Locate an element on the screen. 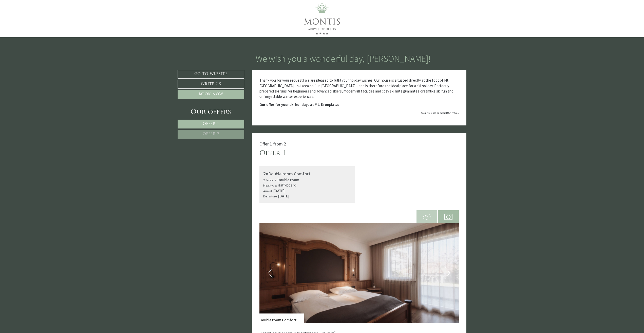  span: Offer 2 is located at coordinates (211, 134).